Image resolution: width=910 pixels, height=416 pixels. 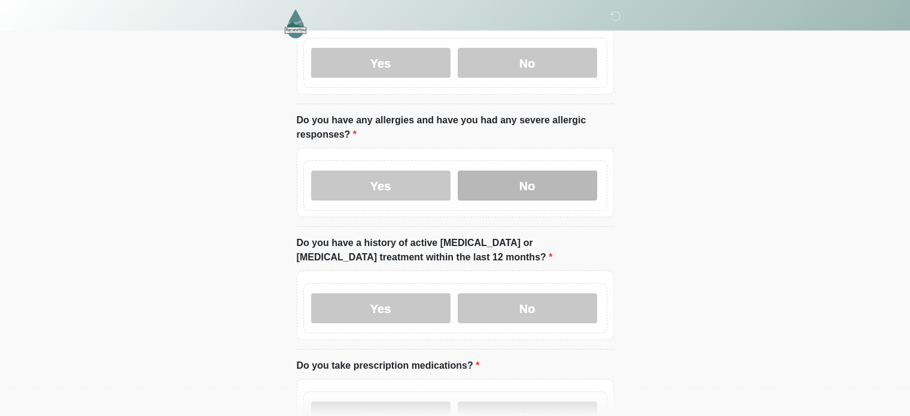 I want to click on img: RenewYou IV Hydration and Wellness Logo, so click(x=295, y=23).